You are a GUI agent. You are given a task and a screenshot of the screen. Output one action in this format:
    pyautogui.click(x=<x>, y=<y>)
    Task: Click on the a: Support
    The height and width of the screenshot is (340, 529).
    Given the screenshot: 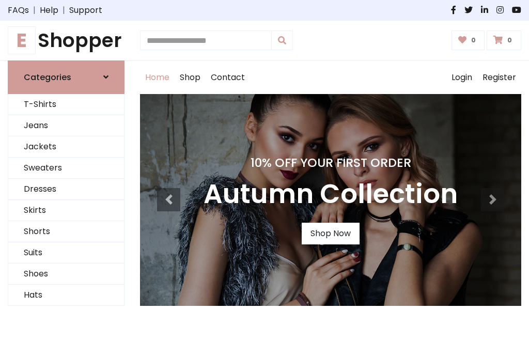 What is the action you would take?
    pyautogui.click(x=86, y=10)
    